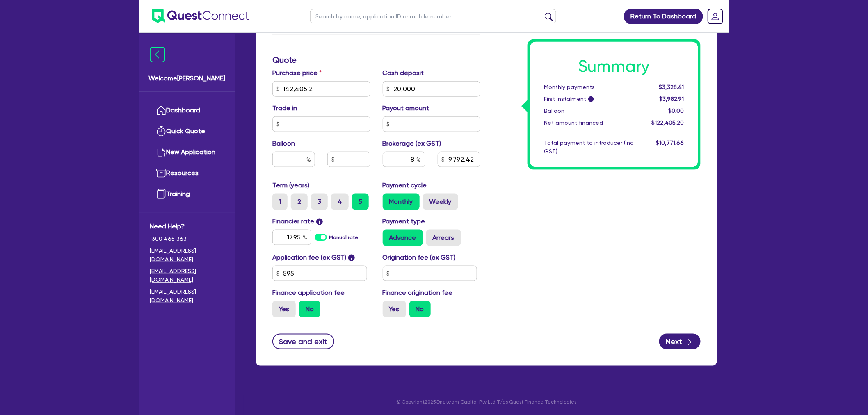 This screenshot has height=415, width=868. What do you see at coordinates (417, 293) in the screenshot?
I see `label: Finance origination fee` at bounding box center [417, 293].